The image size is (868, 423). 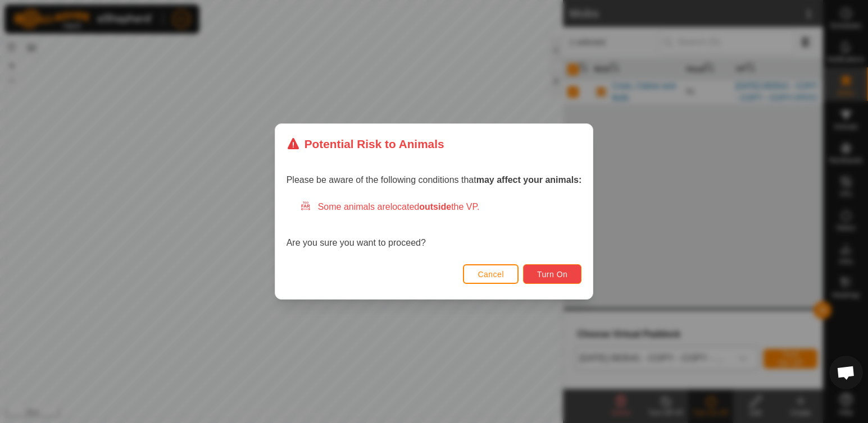 What do you see at coordinates (365, 144) in the screenshot?
I see `div: Potential Risk to Animals` at bounding box center [365, 144].